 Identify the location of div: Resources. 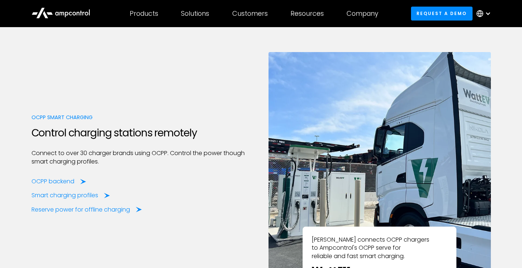
(307, 14).